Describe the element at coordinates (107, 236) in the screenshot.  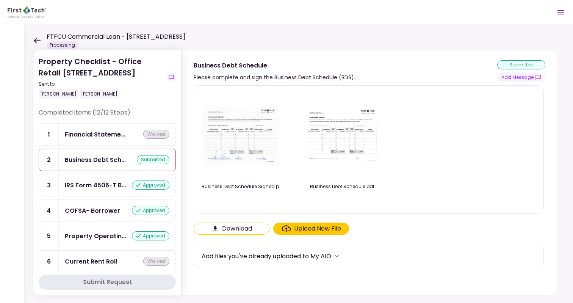
I see `a: 5Property Operating Statementsapproved` at that location.